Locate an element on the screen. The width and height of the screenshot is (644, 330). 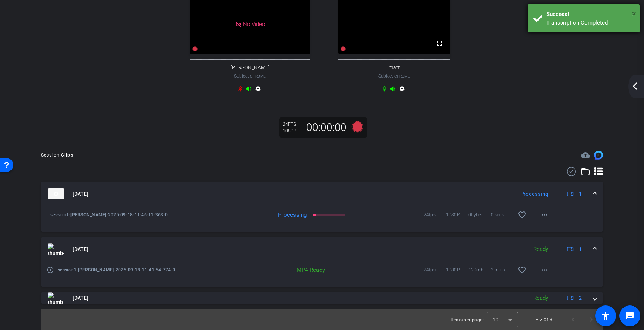
button: Close is located at coordinates (634, 14).